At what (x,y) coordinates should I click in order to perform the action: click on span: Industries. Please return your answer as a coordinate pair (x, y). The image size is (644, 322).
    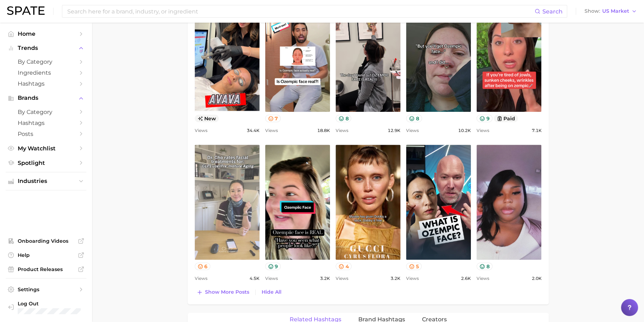
    Looking at the image, I should click on (46, 181).